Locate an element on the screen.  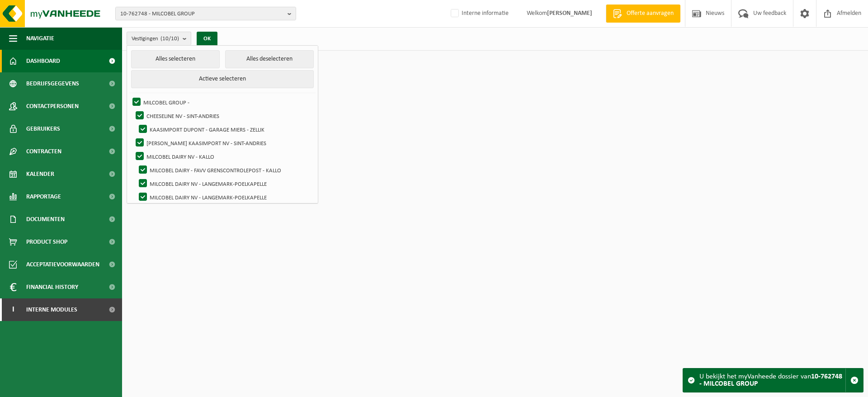
button: Vestigingen(10/10) is located at coordinates (158, 39).